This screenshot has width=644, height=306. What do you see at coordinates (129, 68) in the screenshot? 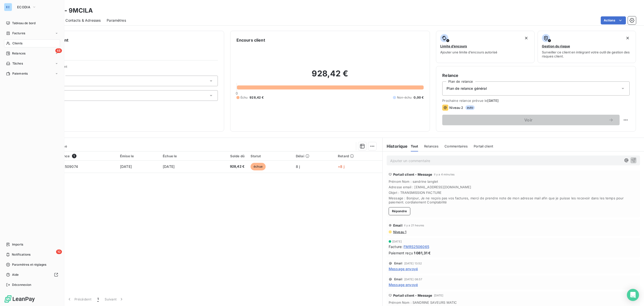
I see `span: Propriétés Client` at bounding box center [129, 68].